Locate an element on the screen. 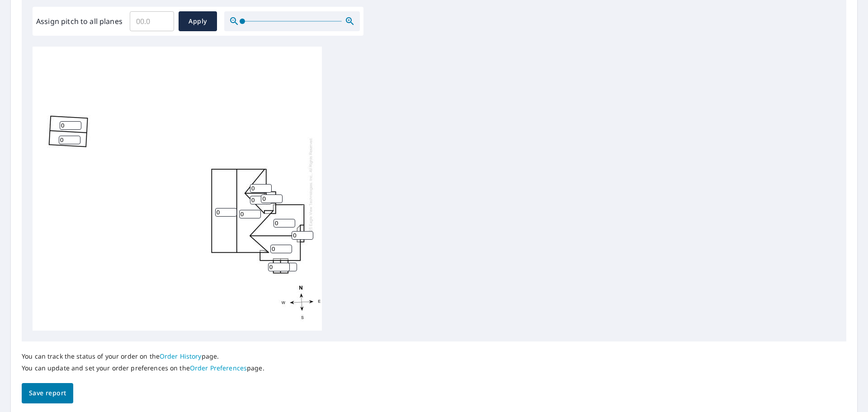  input: 00.0 is located at coordinates (152, 21).